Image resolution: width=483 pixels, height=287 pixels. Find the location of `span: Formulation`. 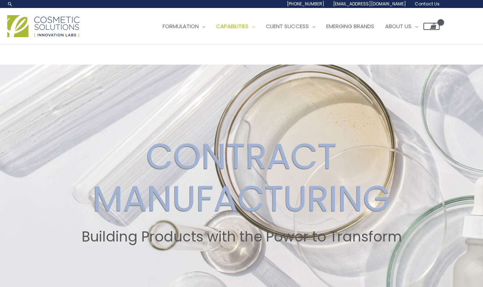

span: Formulation is located at coordinates (181, 26).